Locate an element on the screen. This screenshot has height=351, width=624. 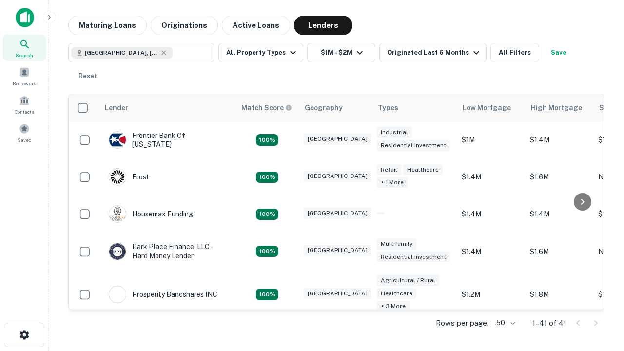
p: 1–41 of 41 is located at coordinates (549, 323).